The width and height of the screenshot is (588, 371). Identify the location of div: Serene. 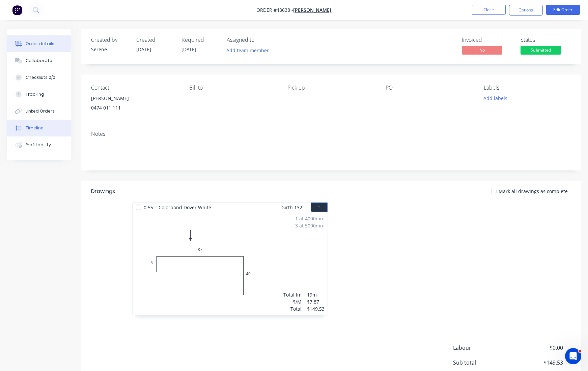
(109, 49).